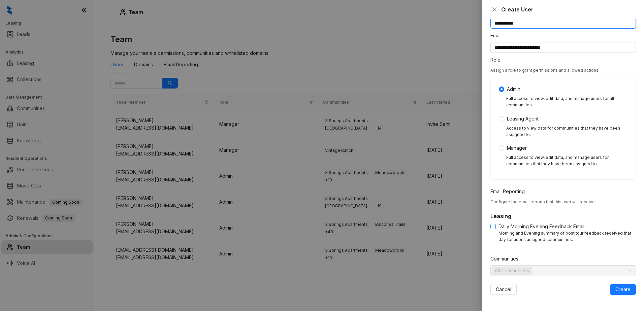  I want to click on input: Name, so click(563, 23).